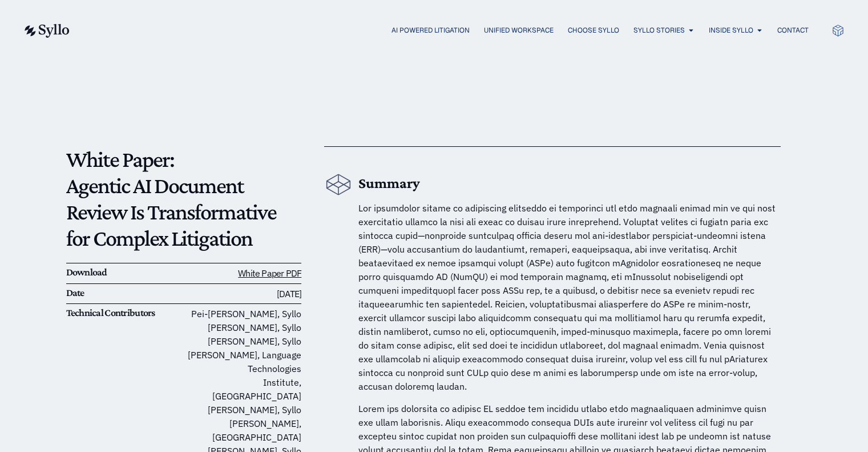 Image resolution: width=868 pixels, height=452 pixels. What do you see at coordinates (450, 30) in the screenshot?
I see `nav: Menu` at bounding box center [450, 30].